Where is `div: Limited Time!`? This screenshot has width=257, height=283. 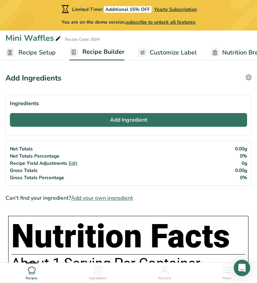 div: Limited Time! is located at coordinates (129, 9).